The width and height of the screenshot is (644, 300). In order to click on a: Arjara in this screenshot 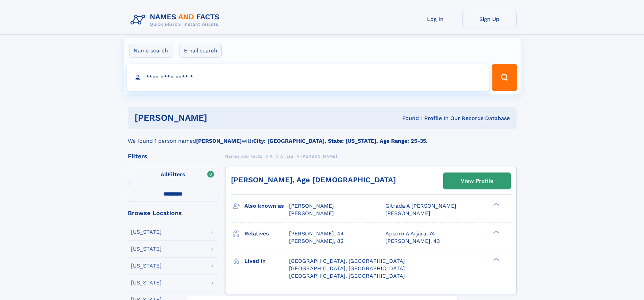, I will do `click(287, 156)`.